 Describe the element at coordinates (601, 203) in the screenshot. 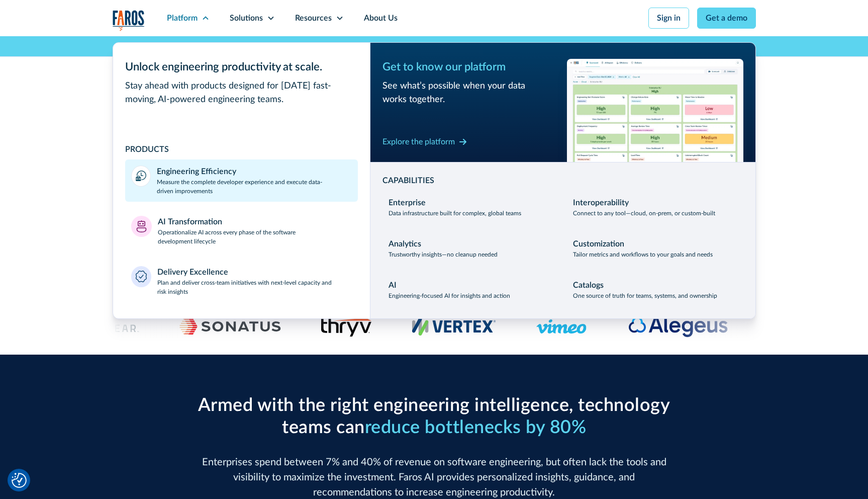

I see `div: Interoperability` at that location.